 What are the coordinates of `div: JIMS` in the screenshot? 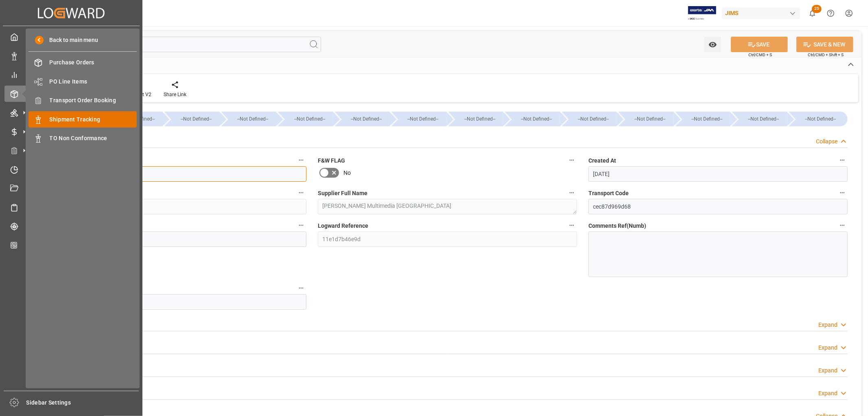 It's located at (762, 13).